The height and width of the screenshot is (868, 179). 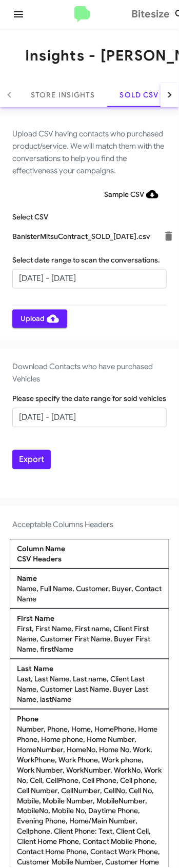 What do you see at coordinates (90, 525) in the screenshot?
I see `h4: Acceptable Columns Headers` at bounding box center [90, 525].